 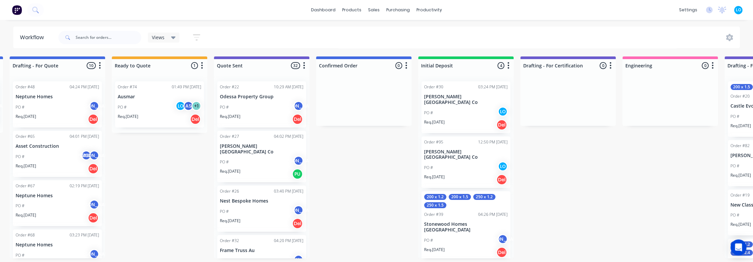 What do you see at coordinates (688, 10) in the screenshot?
I see `div: settings` at bounding box center [688, 10].